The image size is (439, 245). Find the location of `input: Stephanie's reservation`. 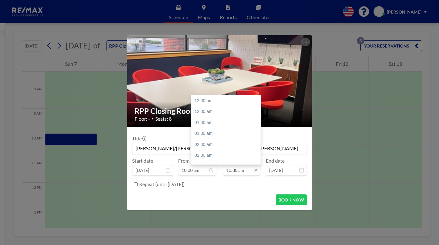

input: Stephanie's reservation is located at coordinates (220, 149).